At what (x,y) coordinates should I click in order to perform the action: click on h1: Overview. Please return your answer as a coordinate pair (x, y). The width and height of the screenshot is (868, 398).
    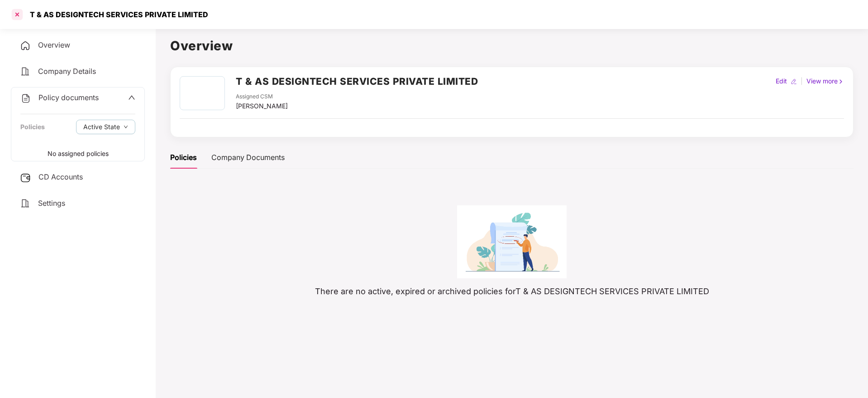
    Looking at the image, I should click on (512, 46).